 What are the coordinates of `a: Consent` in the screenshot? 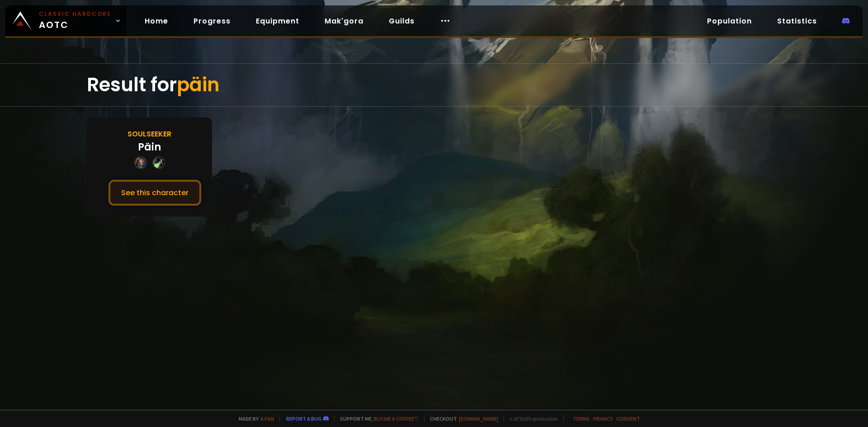 It's located at (627, 418).